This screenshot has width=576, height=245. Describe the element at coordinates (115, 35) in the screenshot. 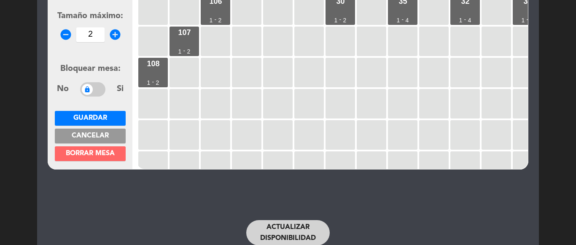

I see `i: add_circle` at that location.